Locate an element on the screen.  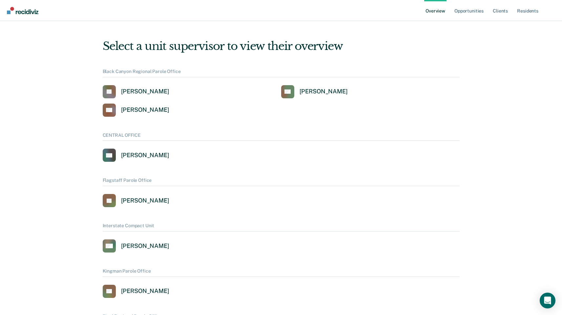
div: Open Intercom Messenger is located at coordinates (548, 300).